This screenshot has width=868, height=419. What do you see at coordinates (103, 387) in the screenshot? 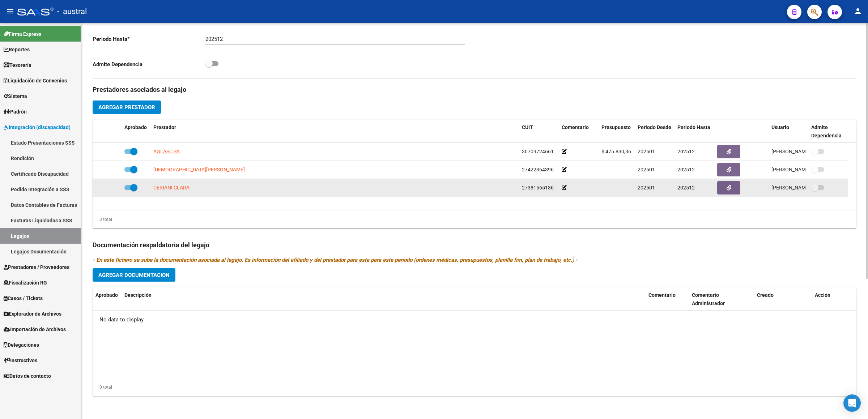
I see `div: 0 total` at bounding box center [103, 387].